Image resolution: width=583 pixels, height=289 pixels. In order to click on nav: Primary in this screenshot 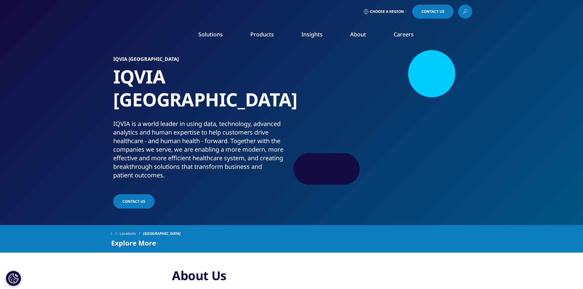, I will do `click(318, 36)`.